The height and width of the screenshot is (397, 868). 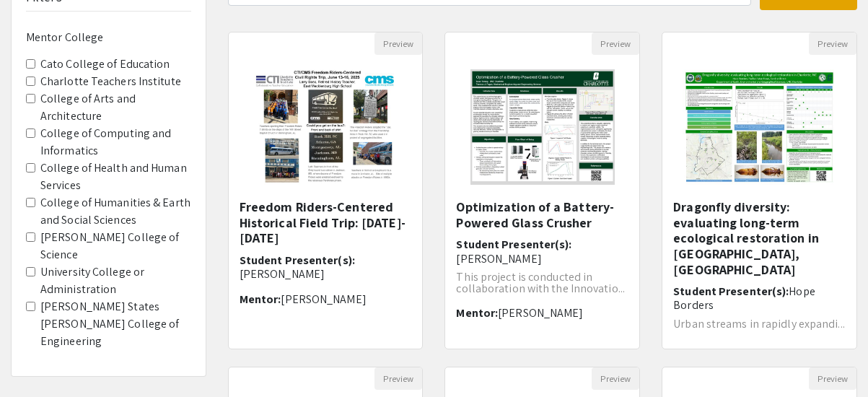 What do you see at coordinates (542, 191) in the screenshot?
I see `div: Open Presentation <p>Optimization of a Battery-Powered Glass Crusher</p>` at bounding box center [542, 191].